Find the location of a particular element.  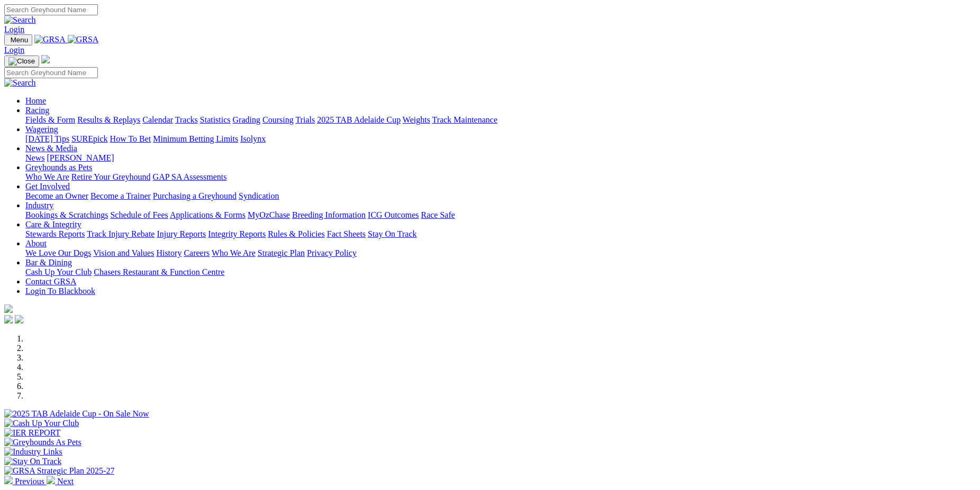

a: Calendar is located at coordinates (158, 119).